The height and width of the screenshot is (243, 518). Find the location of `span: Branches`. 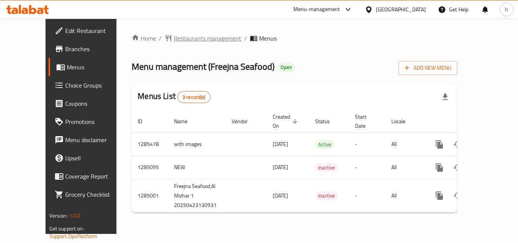

span: Branches is located at coordinates (96, 49).